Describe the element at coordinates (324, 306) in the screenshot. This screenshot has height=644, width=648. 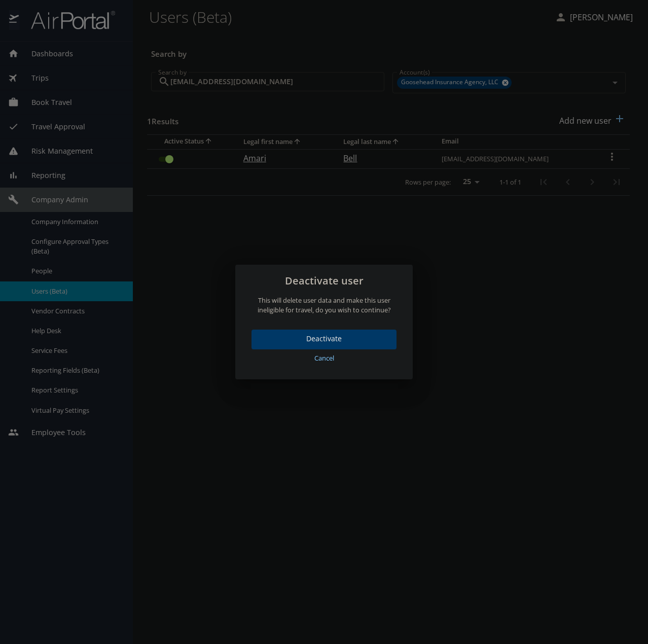
I see `p: This will delete user data and make this user ineligible for travel, do you wish to continue?` at that location.